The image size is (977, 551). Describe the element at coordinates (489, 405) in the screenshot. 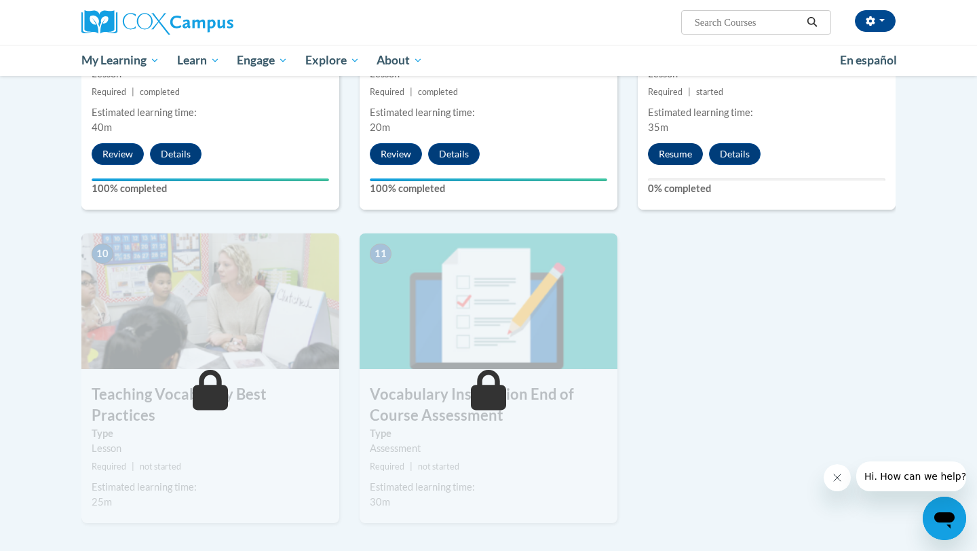

I see `h3: Vocabulary Instruction End of Course Assessment` at that location.